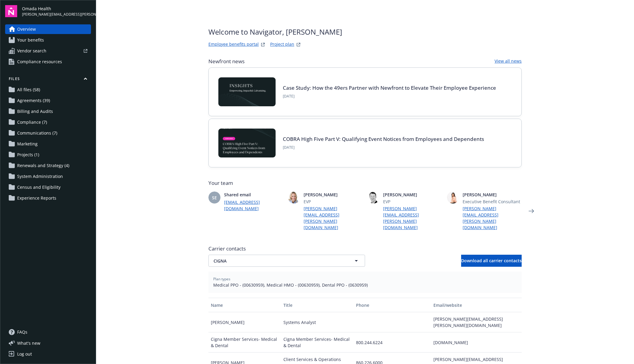  I want to click on span: Projects (1), so click(28, 155).